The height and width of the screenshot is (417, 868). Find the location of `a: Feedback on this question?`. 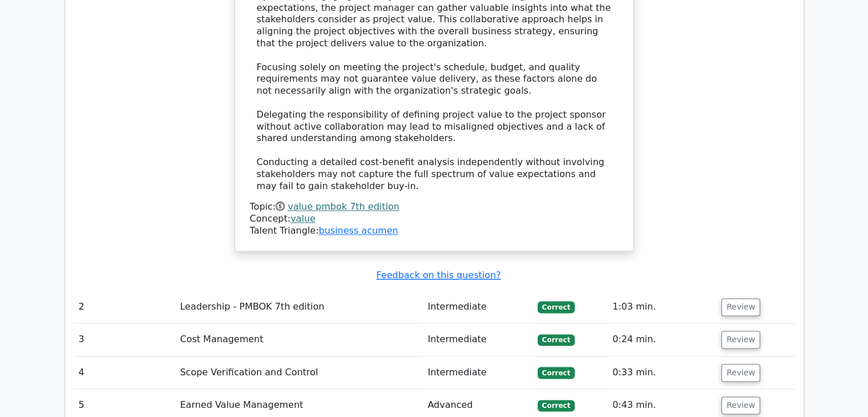

a: Feedback on this question? is located at coordinates (438, 275).